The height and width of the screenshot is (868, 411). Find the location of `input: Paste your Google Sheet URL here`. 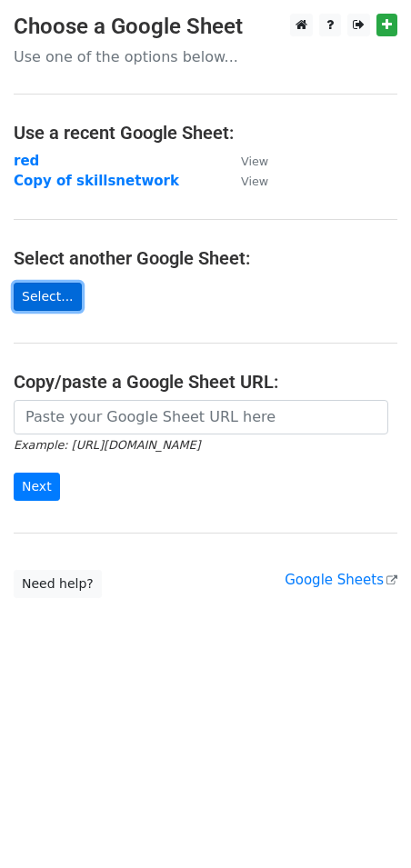

input: Paste your Google Sheet URL here is located at coordinates (201, 417).